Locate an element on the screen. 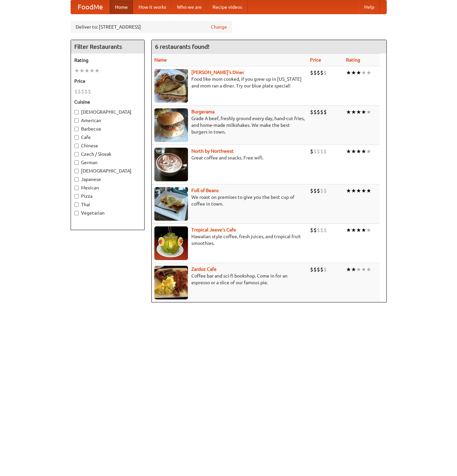  img: north.jpg is located at coordinates (171, 165).